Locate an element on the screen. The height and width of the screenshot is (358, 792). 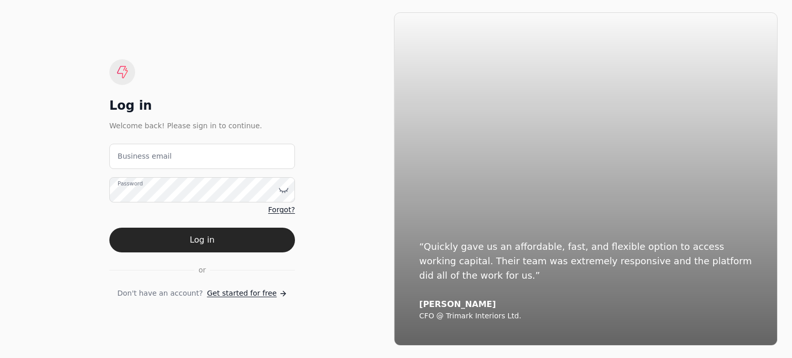
span: or is located at coordinates (202, 270).